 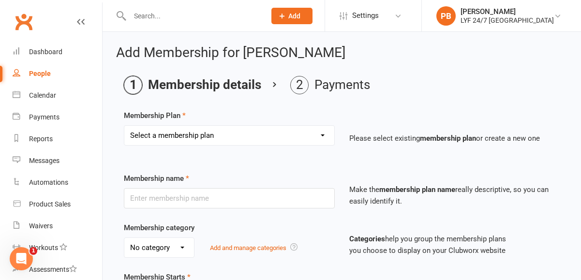 What do you see at coordinates (156, 179) in the screenshot?
I see `label: Membership name` at bounding box center [156, 179].